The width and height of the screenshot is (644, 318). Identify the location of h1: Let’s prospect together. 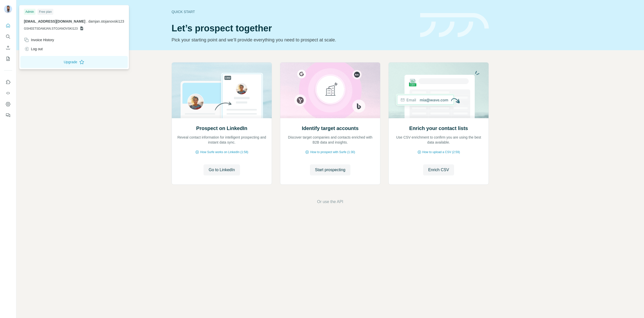
(293, 28).